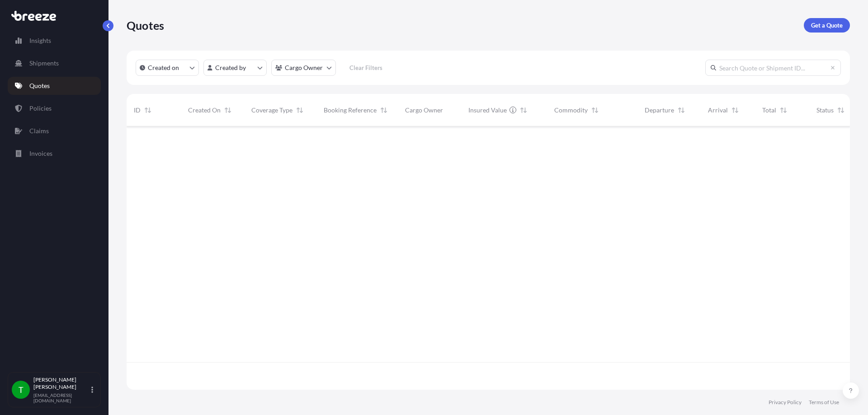  I want to click on a: Terms of Use, so click(824, 402).